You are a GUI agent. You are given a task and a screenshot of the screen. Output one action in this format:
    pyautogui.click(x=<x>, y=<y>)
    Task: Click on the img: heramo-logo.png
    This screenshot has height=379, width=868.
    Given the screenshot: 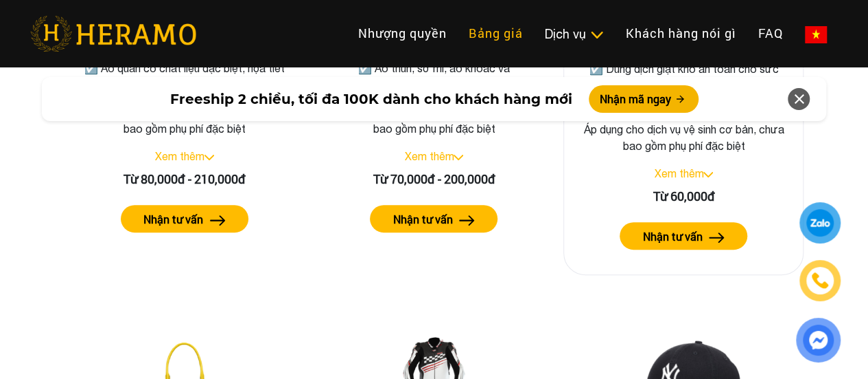 What is the action you would take?
    pyautogui.click(x=114, y=33)
    